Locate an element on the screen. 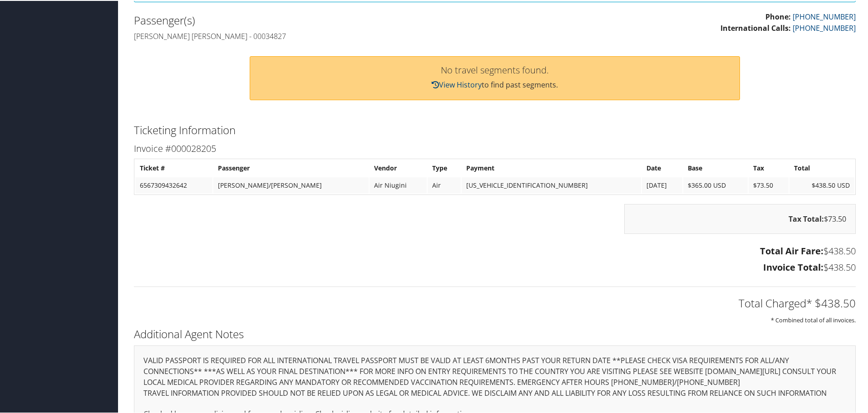 This screenshot has height=413, width=868. small: * Combined total of all invoices. is located at coordinates (813, 319).